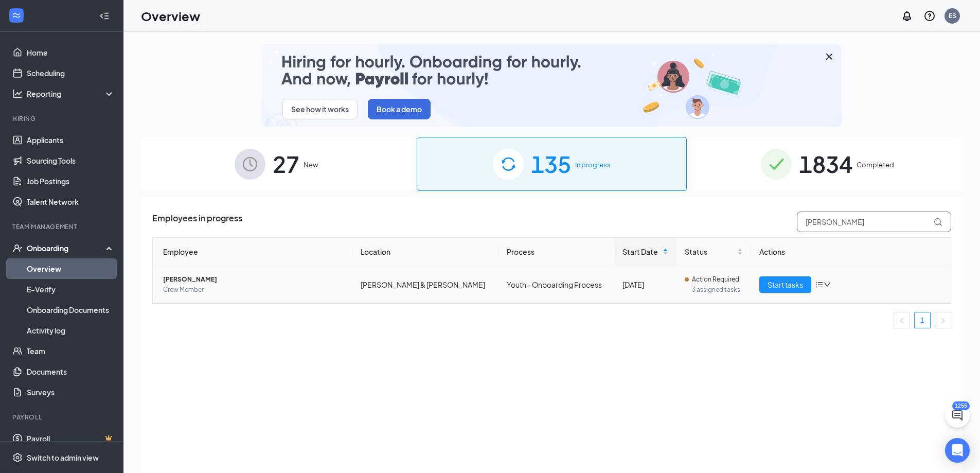  I want to click on a: Activity log, so click(70, 331).